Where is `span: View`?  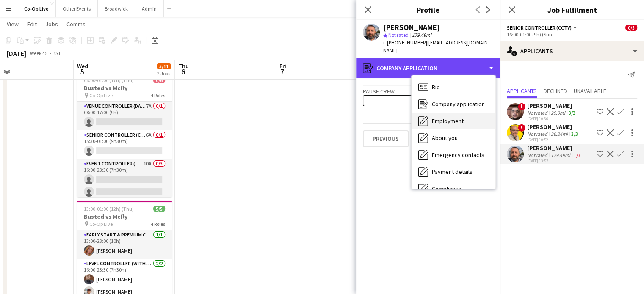
span: View is located at coordinates (13, 24).